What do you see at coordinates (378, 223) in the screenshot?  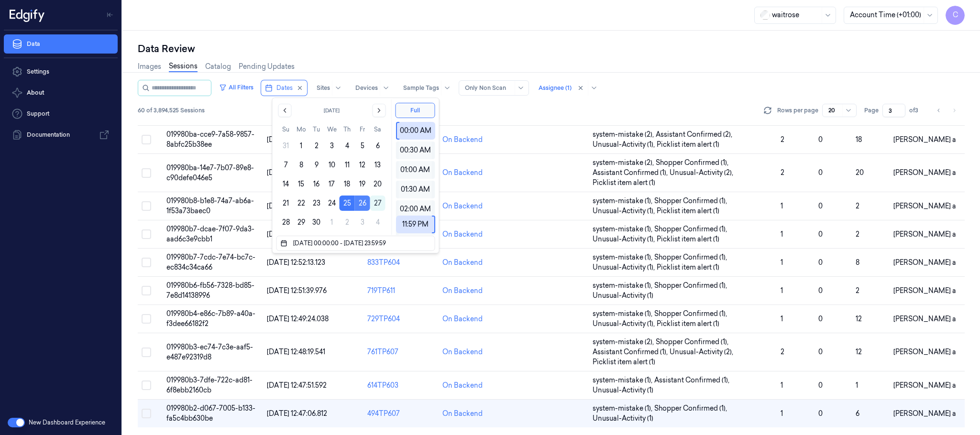 I see `button: Saturday, October 4th, 2025` at bounding box center [378, 223].